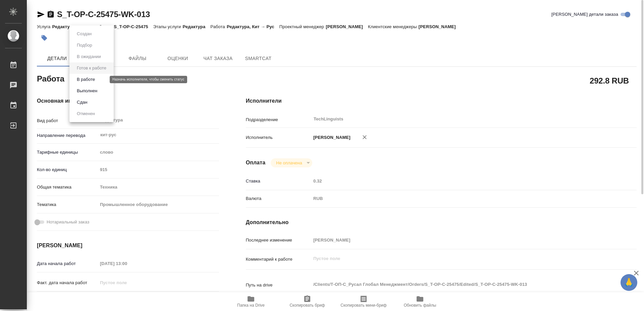 The image size is (644, 311). Describe the element at coordinates (87, 91) in the screenshot. I see `button: Выполнен` at that location.